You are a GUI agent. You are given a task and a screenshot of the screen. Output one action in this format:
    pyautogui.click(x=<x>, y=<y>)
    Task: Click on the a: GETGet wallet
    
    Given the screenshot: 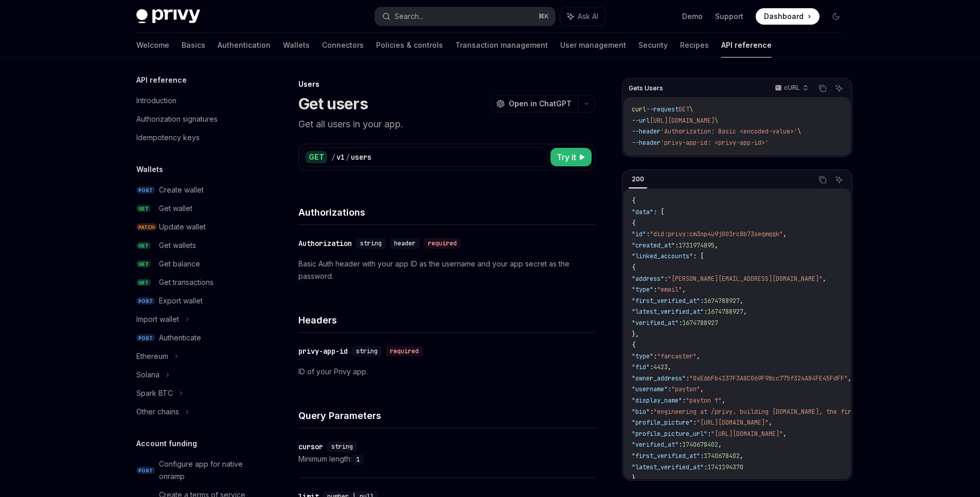 What is the action you would take?
    pyautogui.click(x=194, y=208)
    